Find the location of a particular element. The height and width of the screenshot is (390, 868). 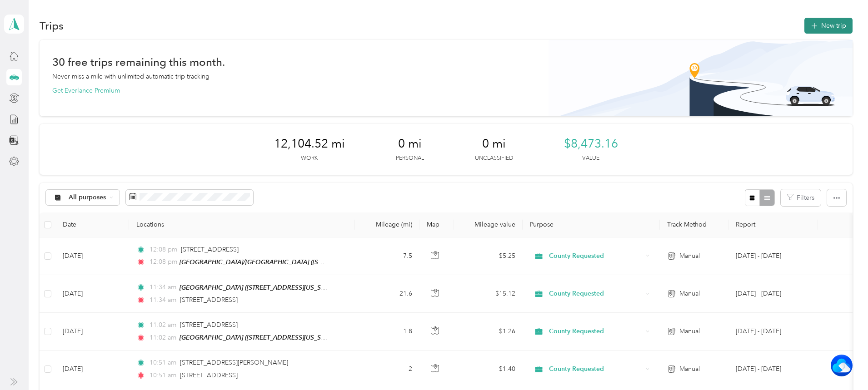

td: $5.25 is located at coordinates (488, 256).